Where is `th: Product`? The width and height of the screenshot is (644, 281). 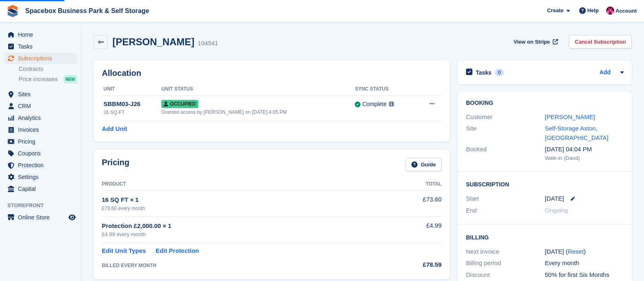 th: Product is located at coordinates (245, 184).